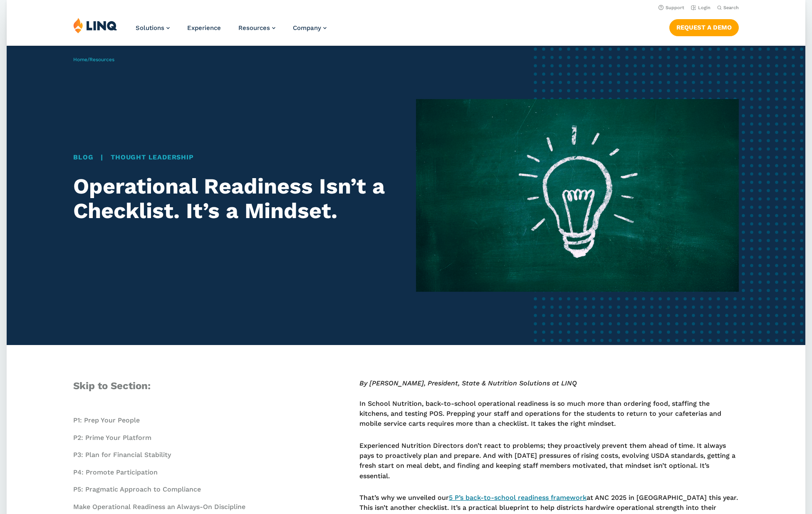  What do you see at coordinates (550, 460) in the screenshot?
I see `p: Experienced Nutrition Directors don’t react to problems; they proactively prevent them ahead of t...` at bounding box center [550, 460].